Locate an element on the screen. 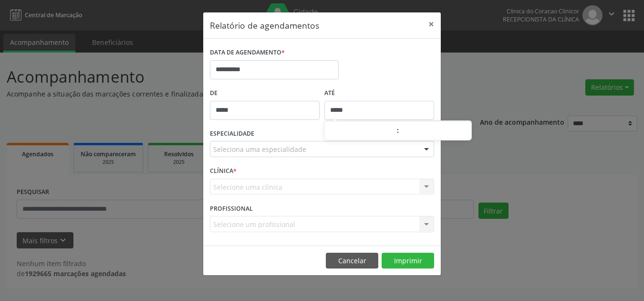  label: ESPECIALIDADE is located at coordinates (232, 133).